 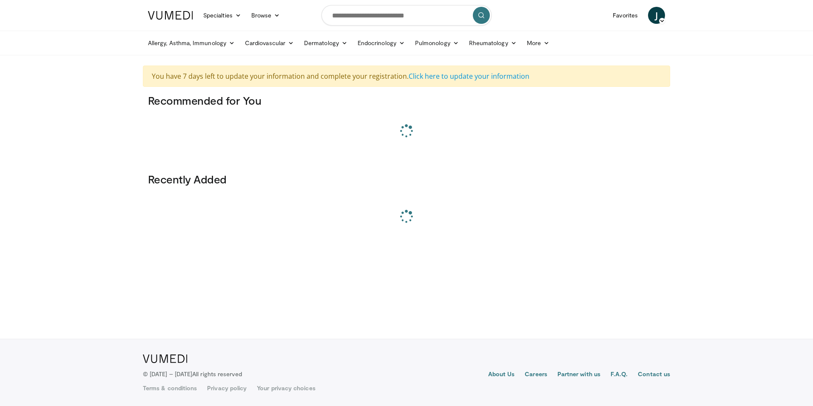 What do you see at coordinates (538, 43) in the screenshot?
I see `a: More` at bounding box center [538, 43].